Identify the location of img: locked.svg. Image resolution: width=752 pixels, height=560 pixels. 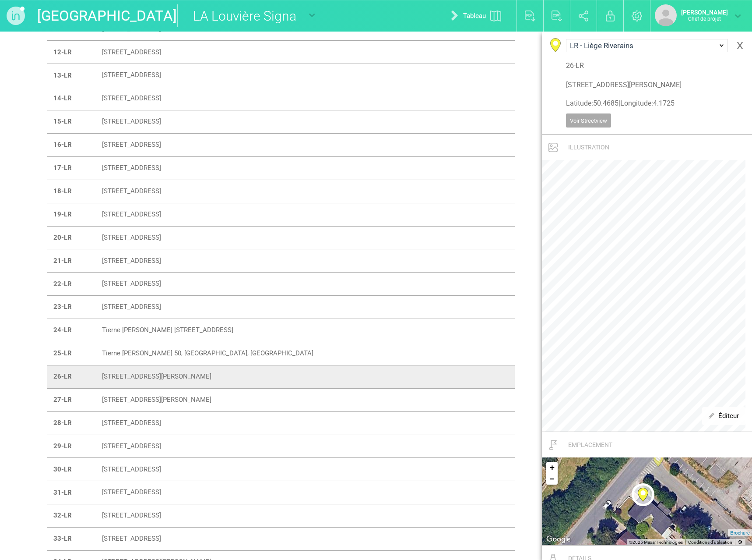
(610, 16).